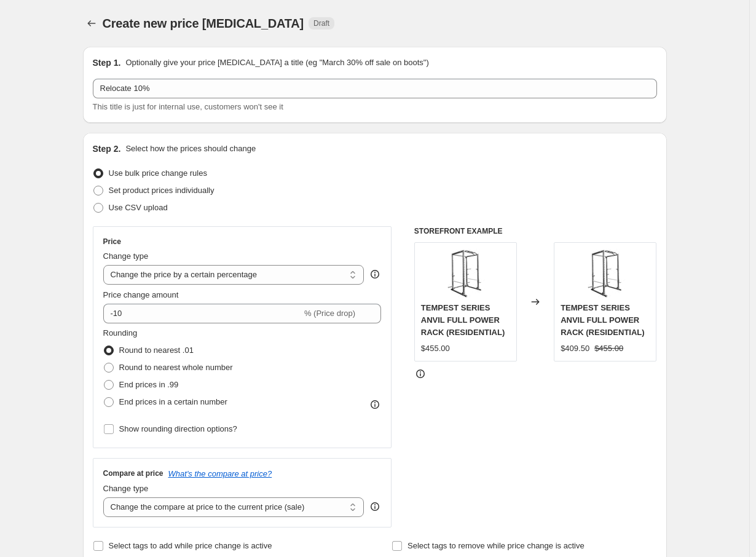 This screenshot has height=557, width=756. I want to click on span: Select tags to add while price change is active, so click(191, 546).